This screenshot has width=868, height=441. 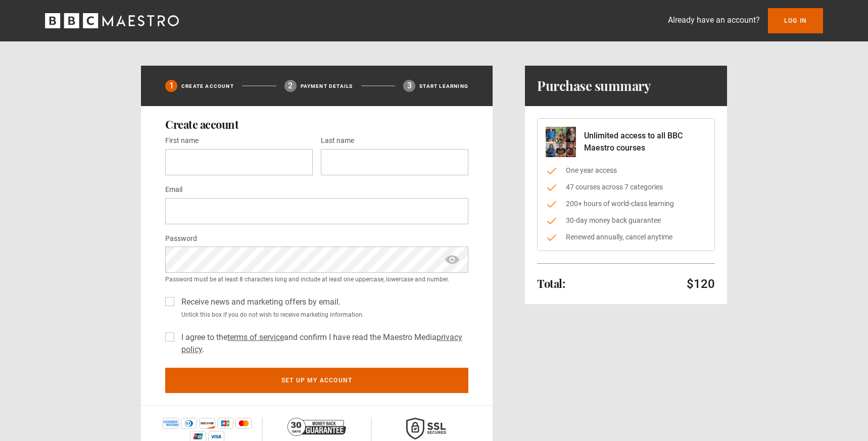 I want to click on p: Already have an account?, so click(x=714, y=20).